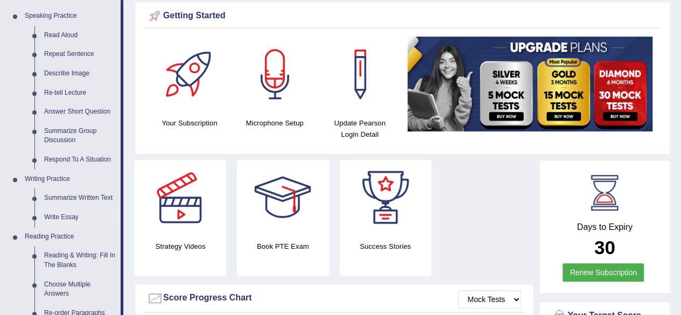  What do you see at coordinates (80, 198) in the screenshot?
I see `a: Summarize Written Text` at bounding box center [80, 198].